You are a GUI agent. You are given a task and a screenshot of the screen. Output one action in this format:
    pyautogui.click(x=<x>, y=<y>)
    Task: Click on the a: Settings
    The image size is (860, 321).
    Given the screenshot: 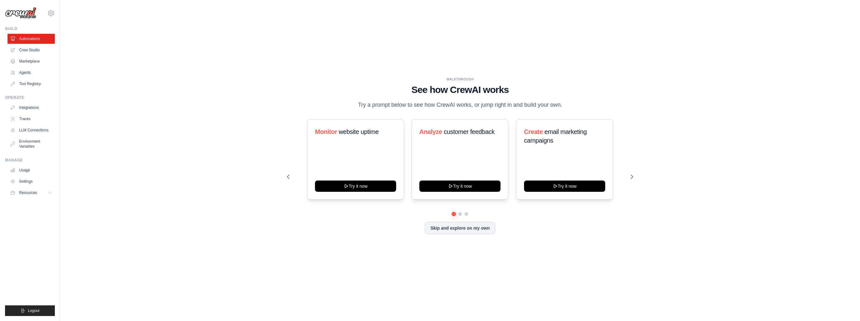 What is the action you would take?
    pyautogui.click(x=31, y=182)
    